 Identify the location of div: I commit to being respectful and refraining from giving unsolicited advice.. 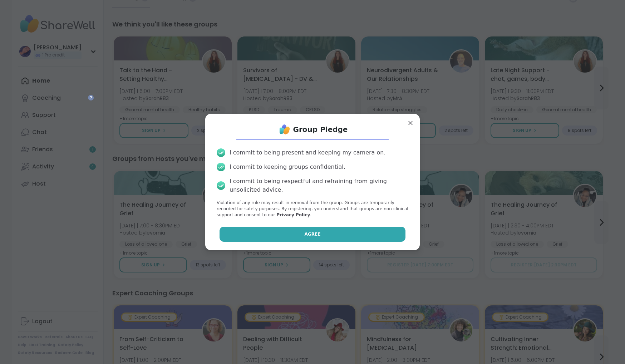
(319, 186).